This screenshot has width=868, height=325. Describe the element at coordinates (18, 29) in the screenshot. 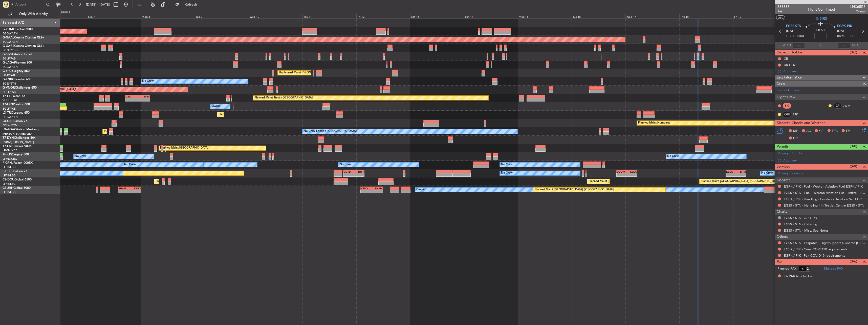

I see `a: G-FOMOGlobal 6000` at that location.